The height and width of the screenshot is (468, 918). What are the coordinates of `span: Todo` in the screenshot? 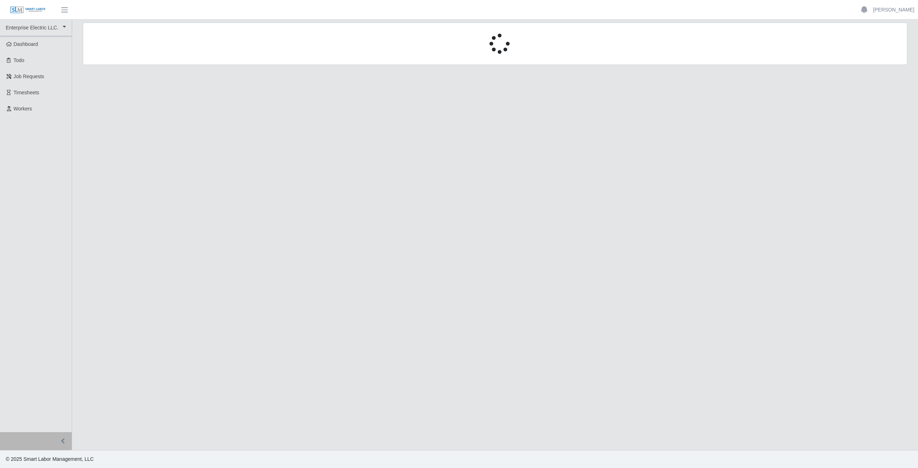 It's located at (19, 60).